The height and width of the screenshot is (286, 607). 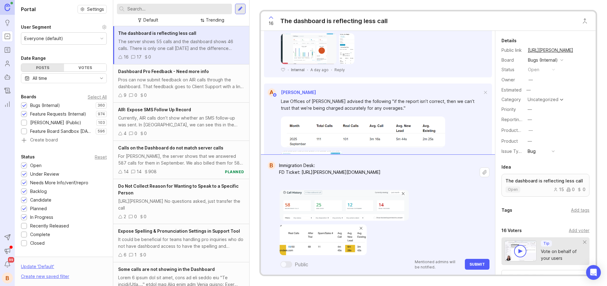 What do you see at coordinates (28, 157) in the screenshot?
I see `div: Status` at bounding box center [28, 157].